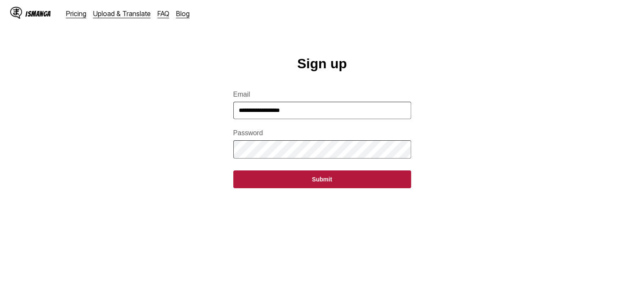 The width and height of the screenshot is (644, 298). What do you see at coordinates (322, 179) in the screenshot?
I see `button: Submit` at bounding box center [322, 179].